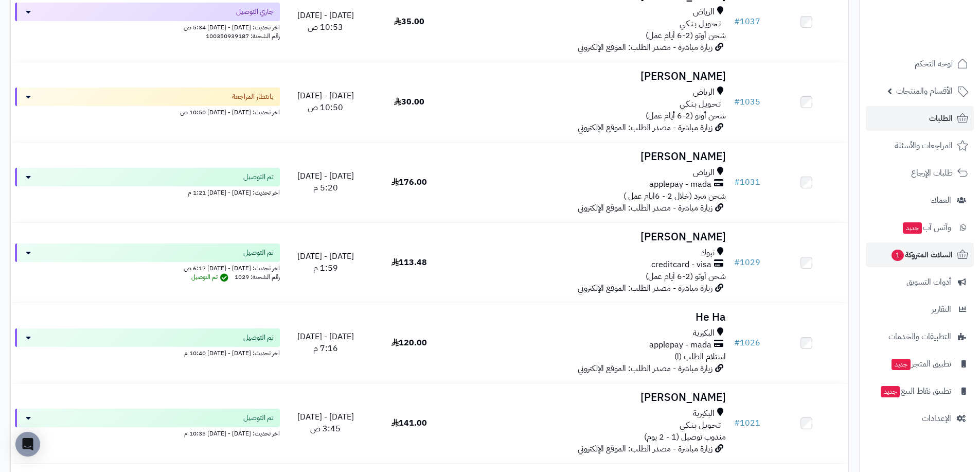  I want to click on span: السلات المتروكة, so click(921, 255).